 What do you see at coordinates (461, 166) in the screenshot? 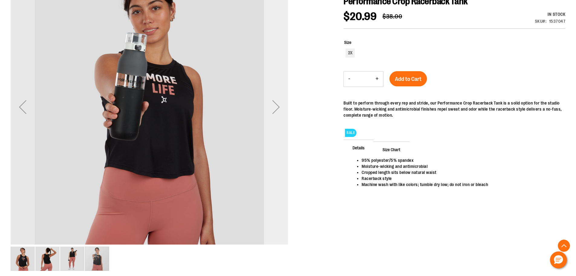
I see `li: Moisture-wicking and antimicrobial` at bounding box center [461, 166].